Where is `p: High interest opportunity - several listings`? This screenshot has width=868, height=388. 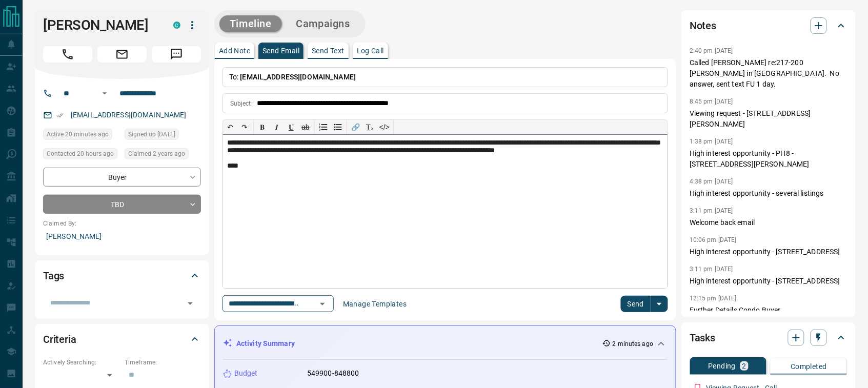 p: High interest opportunity - several listings is located at coordinates (769, 193).